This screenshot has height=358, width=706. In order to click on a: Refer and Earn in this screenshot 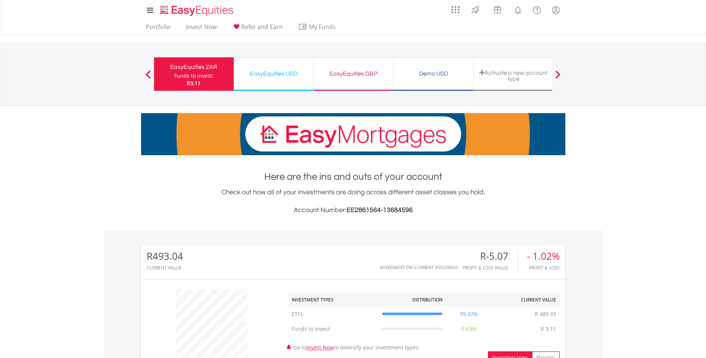, I will do `click(257, 29)`.